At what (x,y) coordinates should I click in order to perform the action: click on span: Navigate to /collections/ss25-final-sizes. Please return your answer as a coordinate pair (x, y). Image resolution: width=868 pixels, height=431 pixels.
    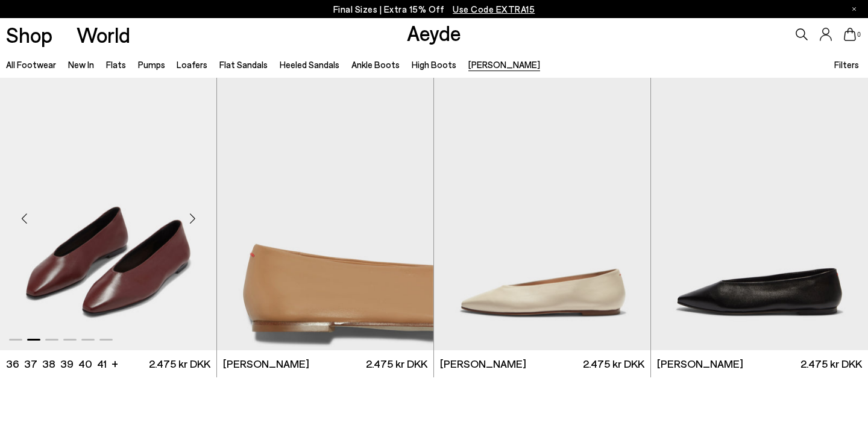
    Looking at the image, I should click on (494, 9).